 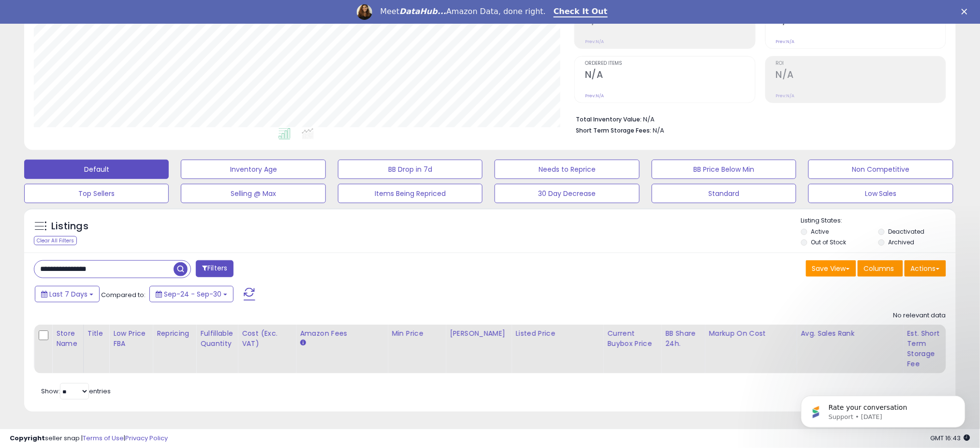 What do you see at coordinates (130, 339) in the screenshot?
I see `div: Low Price FBA` at bounding box center [130, 339].